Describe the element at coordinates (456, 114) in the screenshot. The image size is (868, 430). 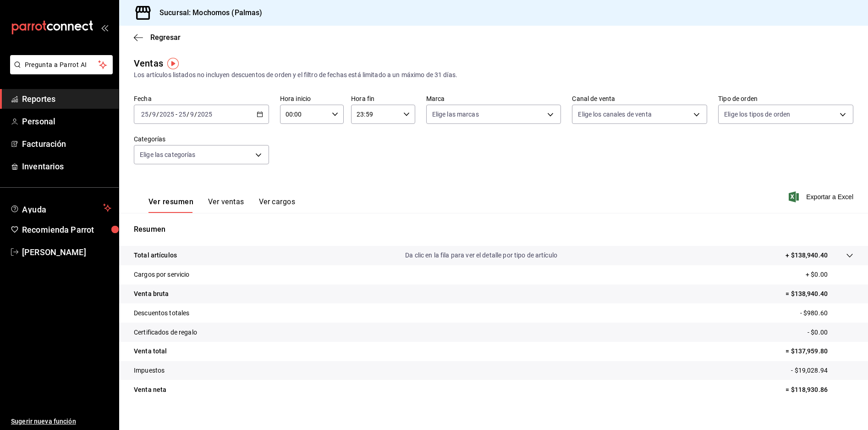
I see `span: Elige las marcas` at that location.